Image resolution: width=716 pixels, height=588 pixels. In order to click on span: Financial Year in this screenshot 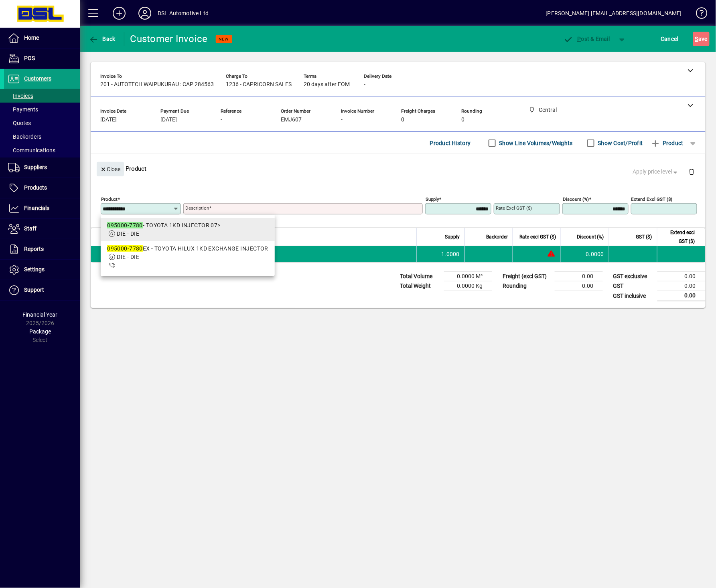, I will do `click(40, 315)`.